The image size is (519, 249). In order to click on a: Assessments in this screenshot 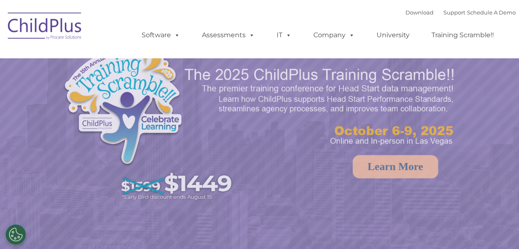, I will do `click(228, 35)`.